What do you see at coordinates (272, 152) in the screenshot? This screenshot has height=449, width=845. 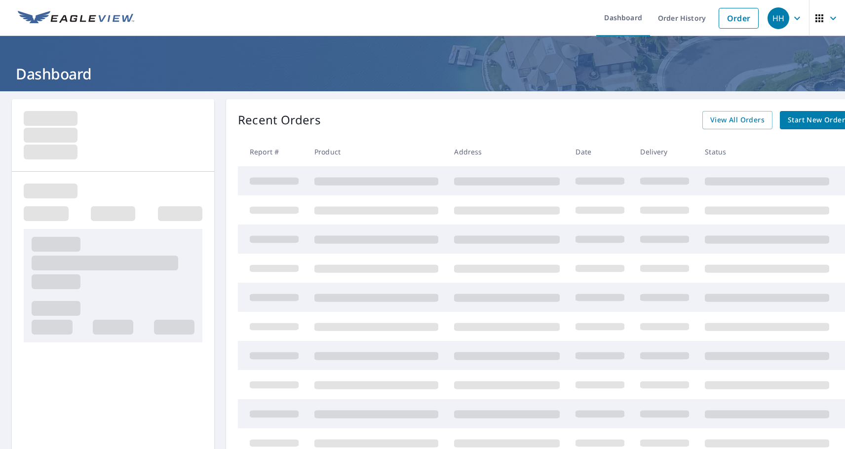 I see `th: Report #` at bounding box center [272, 152].